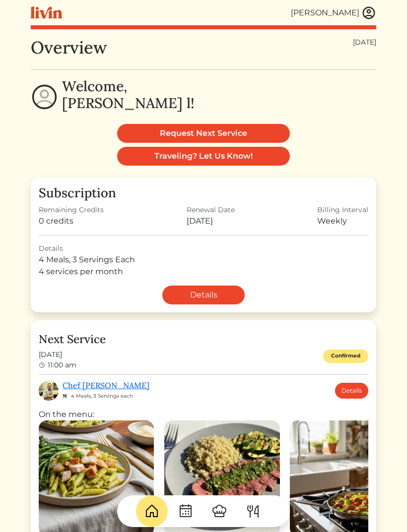  Describe the element at coordinates (71, 210) in the screenshot. I see `div: Remaining Credits` at that location.